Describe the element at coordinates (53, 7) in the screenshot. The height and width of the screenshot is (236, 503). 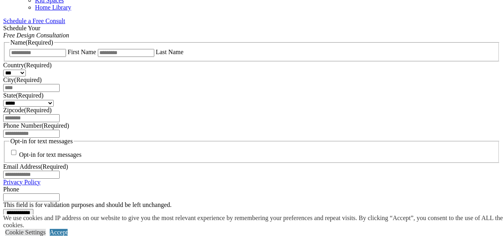
I see `a: Home Library` at that location.